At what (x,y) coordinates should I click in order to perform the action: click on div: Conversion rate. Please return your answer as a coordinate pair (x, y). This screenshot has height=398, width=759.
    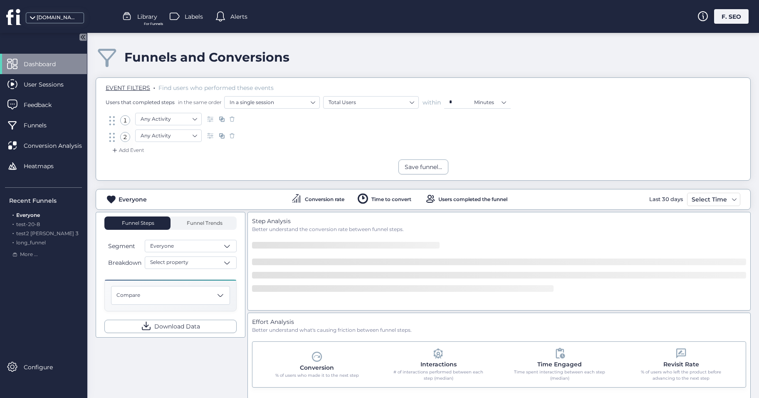
    Looking at the image, I should click on (325, 199).